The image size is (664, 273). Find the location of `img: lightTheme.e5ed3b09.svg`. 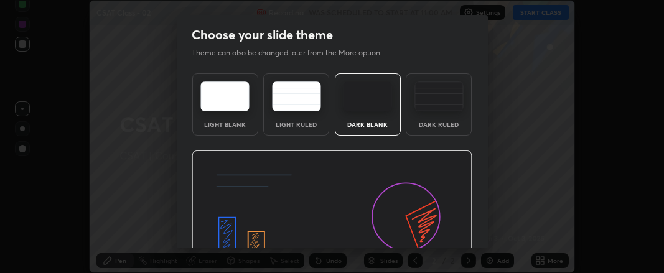

img: lightTheme.e5ed3b09.svg is located at coordinates (225, 96).